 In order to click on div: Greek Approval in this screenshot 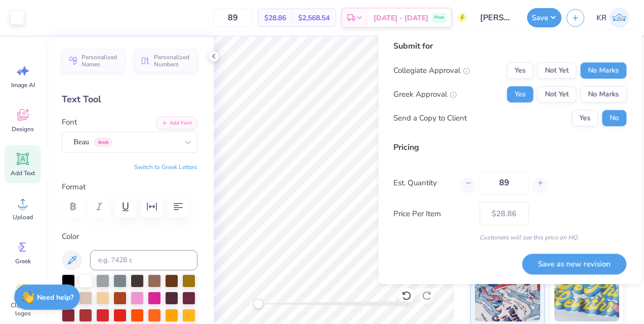, I will do `click(425, 94)`.